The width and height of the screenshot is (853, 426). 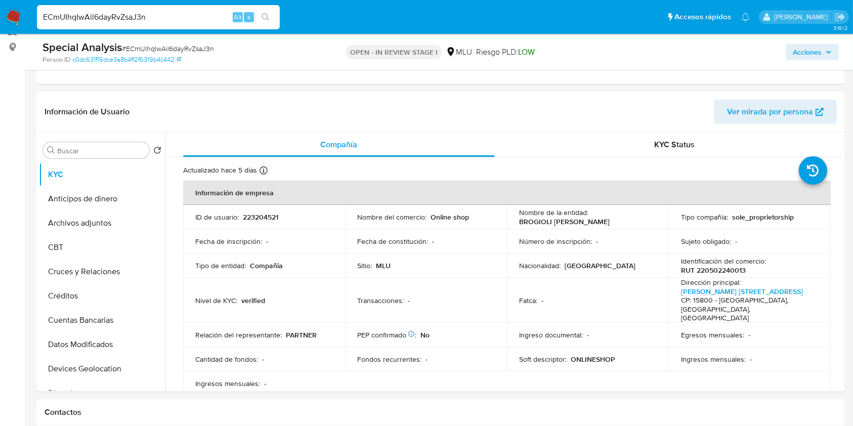 What do you see at coordinates (807, 52) in the screenshot?
I see `span: Acciones` at bounding box center [807, 52].